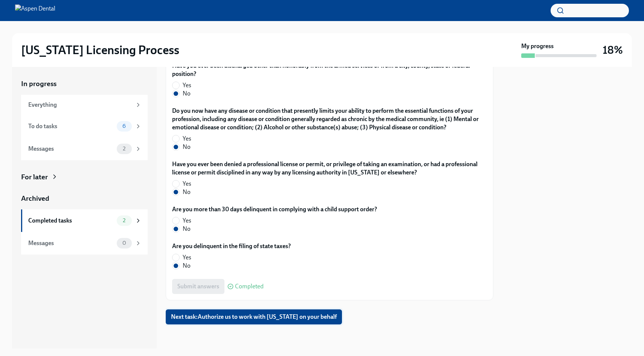 This screenshot has height=356, width=644. I want to click on a: In progress, so click(84, 84).